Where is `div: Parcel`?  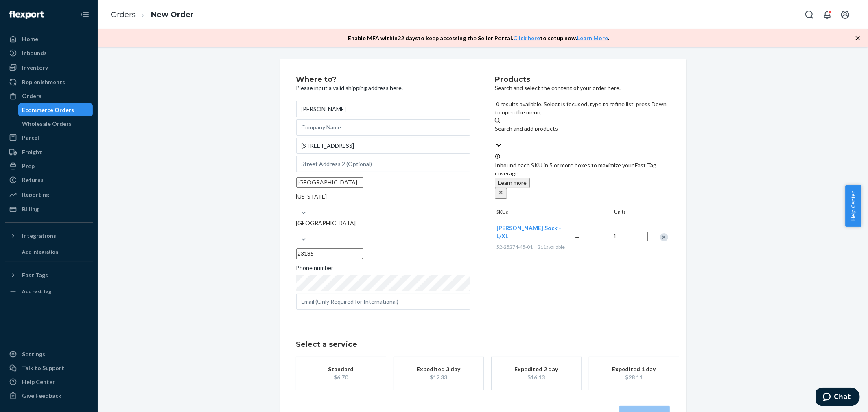 div: Parcel is located at coordinates (31, 138).